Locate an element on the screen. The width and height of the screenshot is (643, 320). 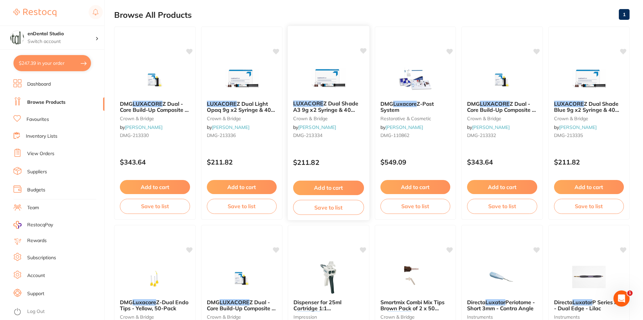
h4: enDental Studio is located at coordinates (61, 34).